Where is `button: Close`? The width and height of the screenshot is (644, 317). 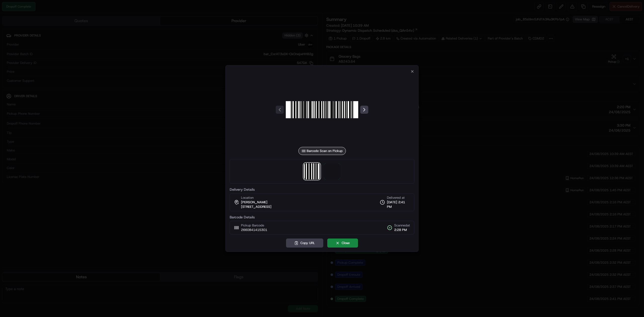 button: Close is located at coordinates (343, 243).